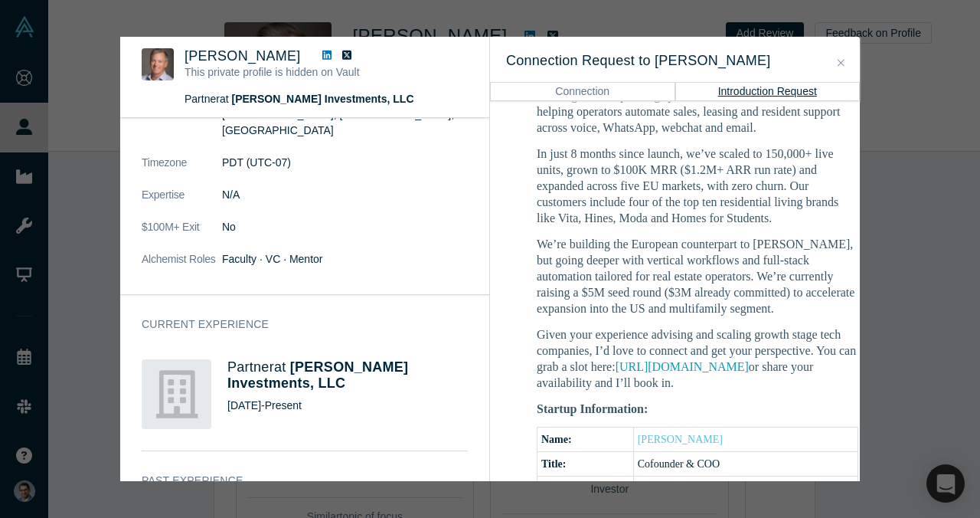 Image resolution: width=980 pixels, height=518 pixels. Describe the element at coordinates (697, 185) in the screenshot. I see `p: In just 8 months since launch, we’ve scaled to 150,000+ live units, grown to $100K MRR ($1.2M+ AR...` at that location.